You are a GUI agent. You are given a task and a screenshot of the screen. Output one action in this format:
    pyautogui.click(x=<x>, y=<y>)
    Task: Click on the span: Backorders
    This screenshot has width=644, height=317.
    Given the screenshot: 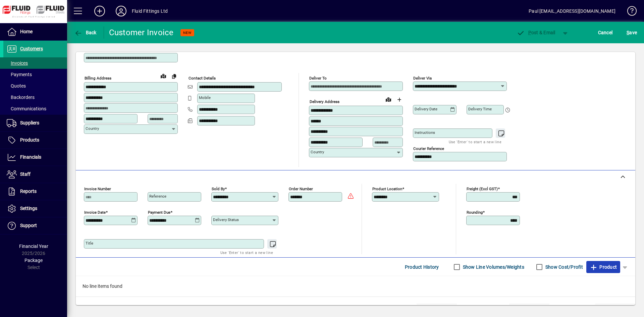 What is the action you would take?
    pyautogui.click(x=20, y=97)
    